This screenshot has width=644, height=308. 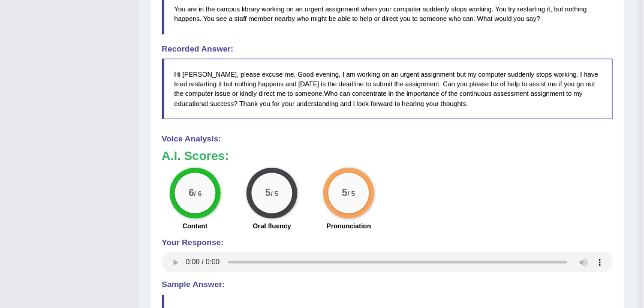 I want to click on big: 6, so click(x=190, y=193).